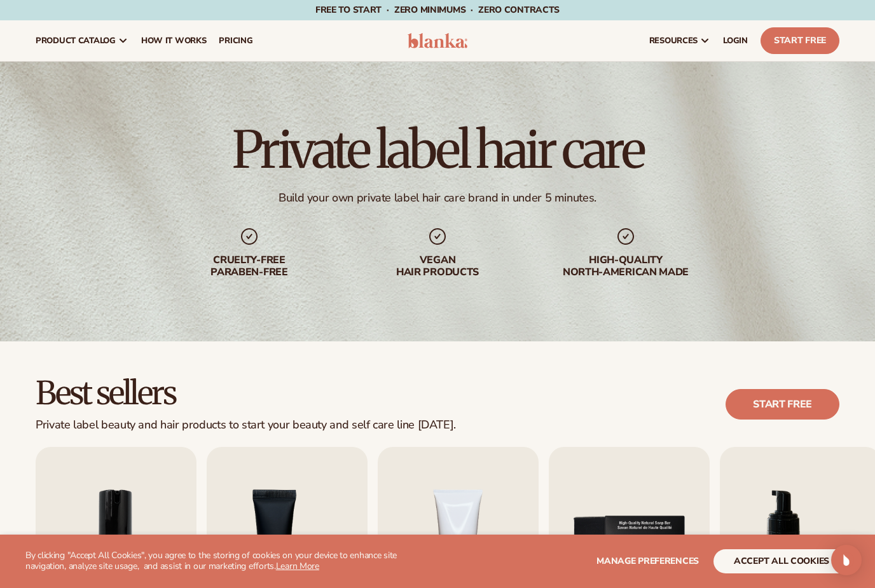  I want to click on button: Manage preferences, so click(647, 561).